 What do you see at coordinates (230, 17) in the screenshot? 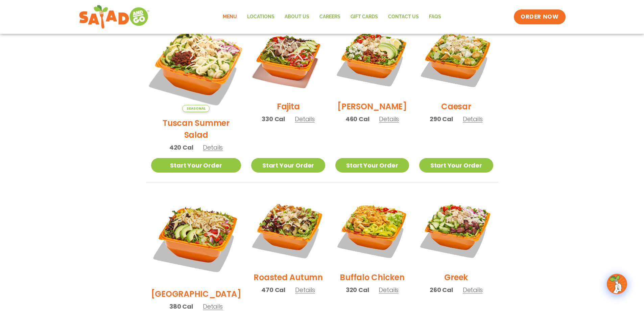
I see `a: Menu` at bounding box center [230, 17].